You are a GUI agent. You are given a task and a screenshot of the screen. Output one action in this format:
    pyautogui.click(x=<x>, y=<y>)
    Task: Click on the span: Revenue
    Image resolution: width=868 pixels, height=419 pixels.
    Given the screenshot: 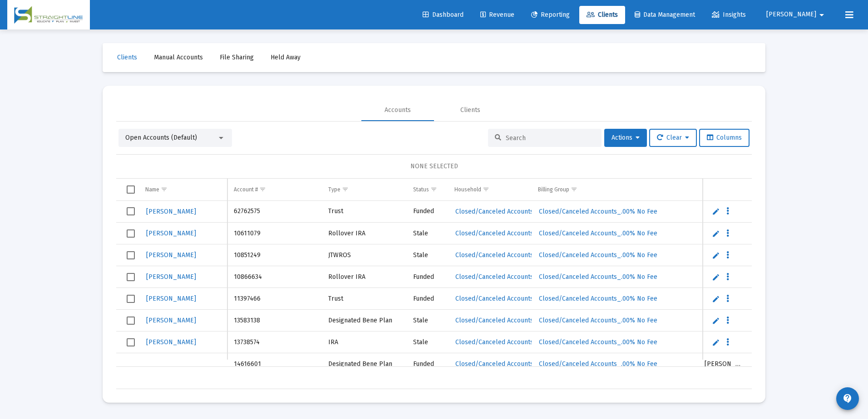 What is the action you would take?
    pyautogui.click(x=498, y=15)
    